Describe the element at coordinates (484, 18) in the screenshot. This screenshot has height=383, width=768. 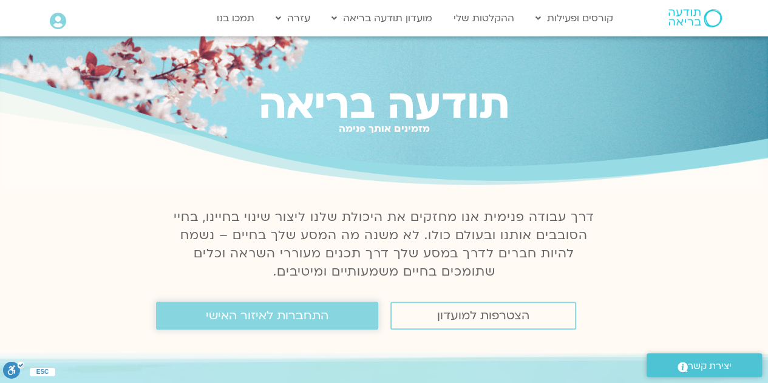
I see `a: ההקלטות שלי` at that location.